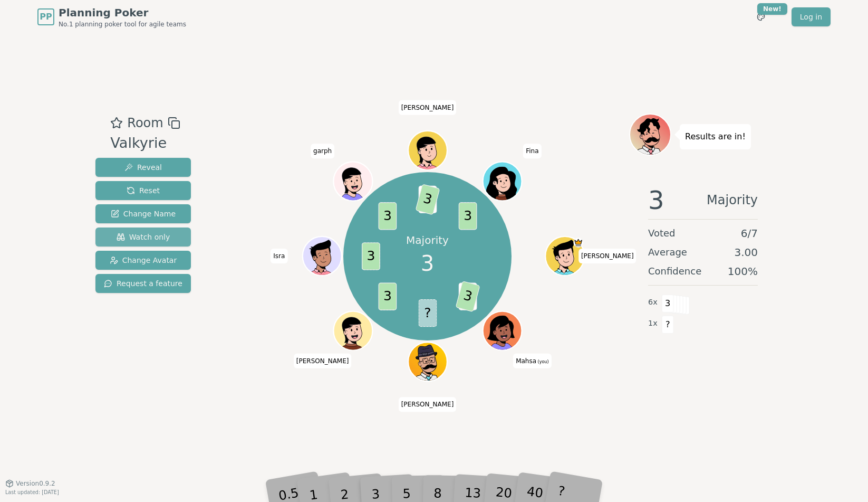 The width and height of the screenshot is (868, 502). I want to click on button: Request a feature, so click(143, 283).